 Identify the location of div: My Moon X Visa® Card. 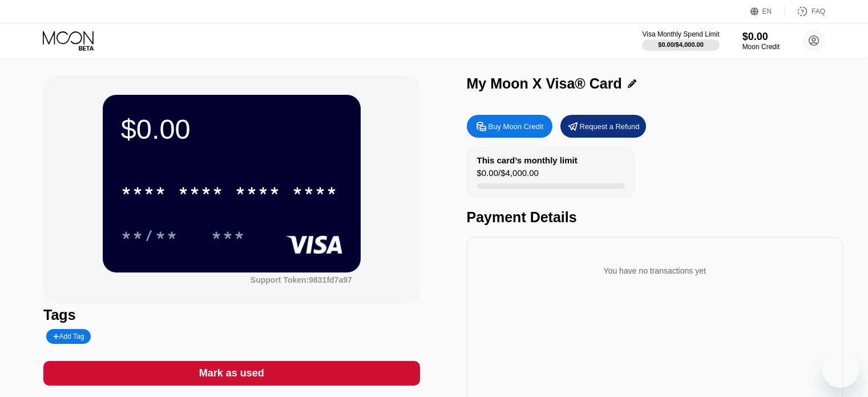
(544, 83).